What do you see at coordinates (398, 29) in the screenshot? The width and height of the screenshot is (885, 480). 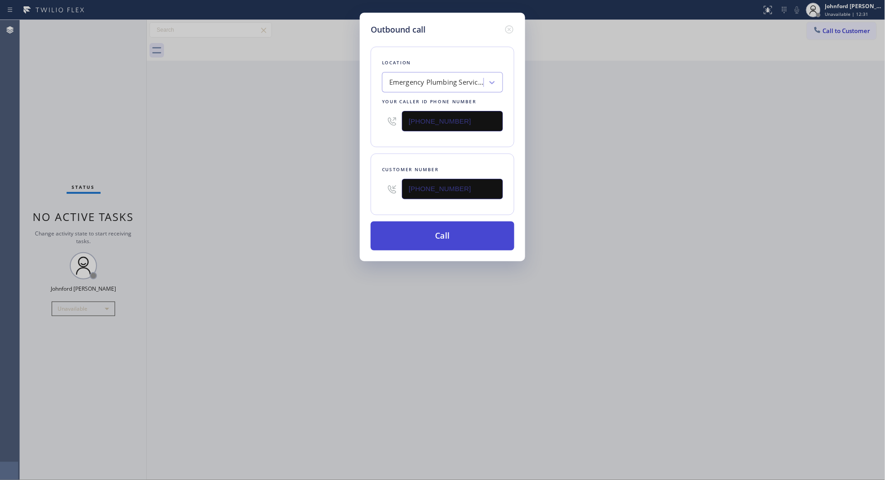 I see `h5: Outbound call` at bounding box center [398, 29].